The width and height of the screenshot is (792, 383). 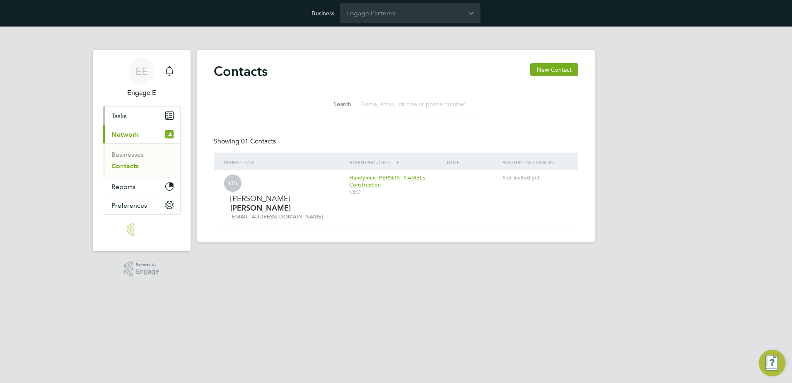 I want to click on span: Engage E, so click(x=142, y=93).